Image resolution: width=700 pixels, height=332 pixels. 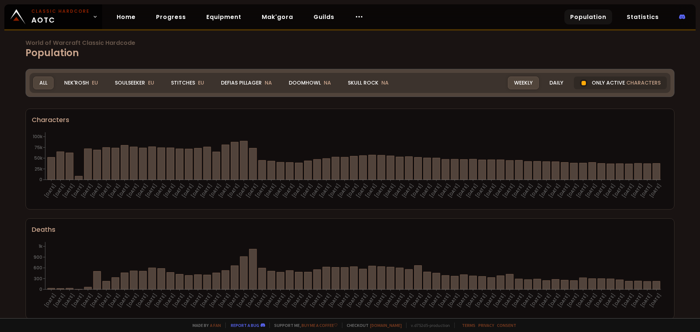 I want to click on a: Population, so click(x=588, y=17).